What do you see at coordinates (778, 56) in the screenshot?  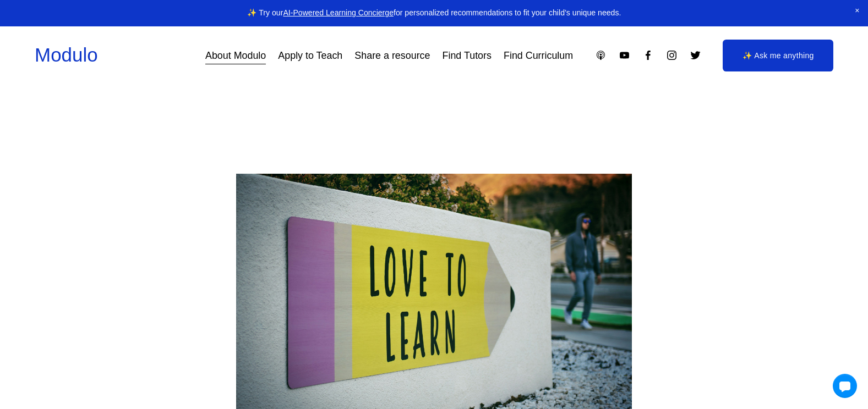 I see `a: ✨ Ask me anything` at bounding box center [778, 56].